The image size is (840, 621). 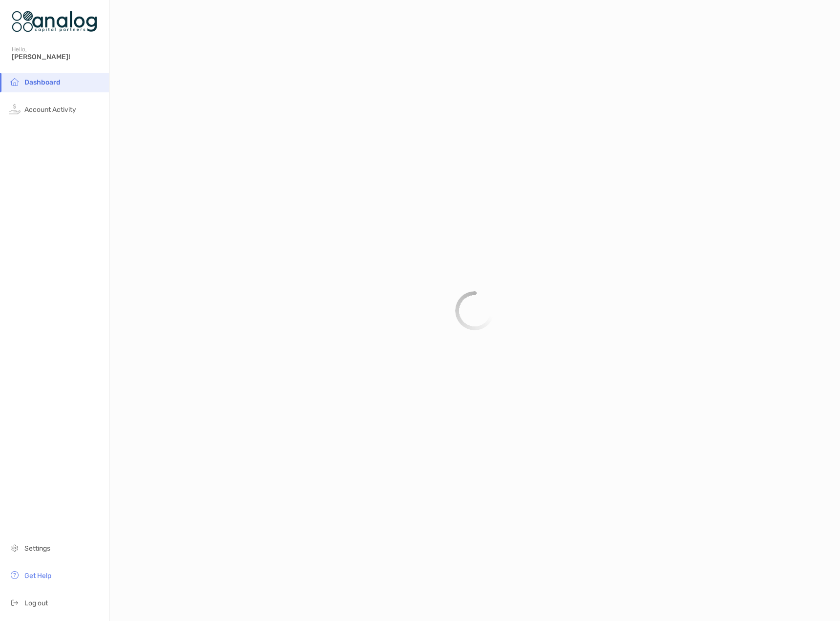 I want to click on span: Dashboard, so click(x=42, y=82).